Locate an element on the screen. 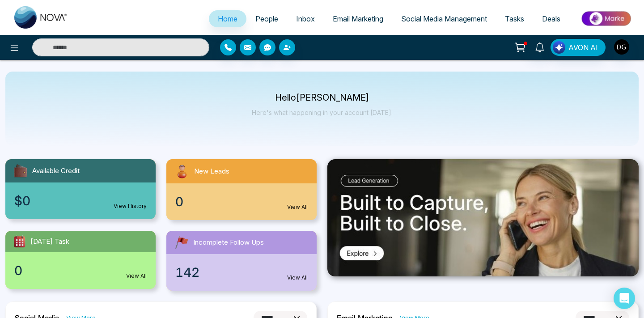  span: Incomplete Follow Ups is located at coordinates (229, 242).